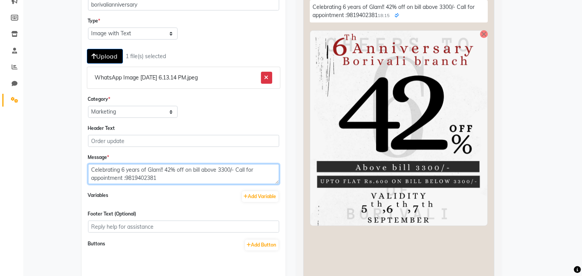  Describe the element at coordinates (102, 128) in the screenshot. I see `label: Header Text` at that location.